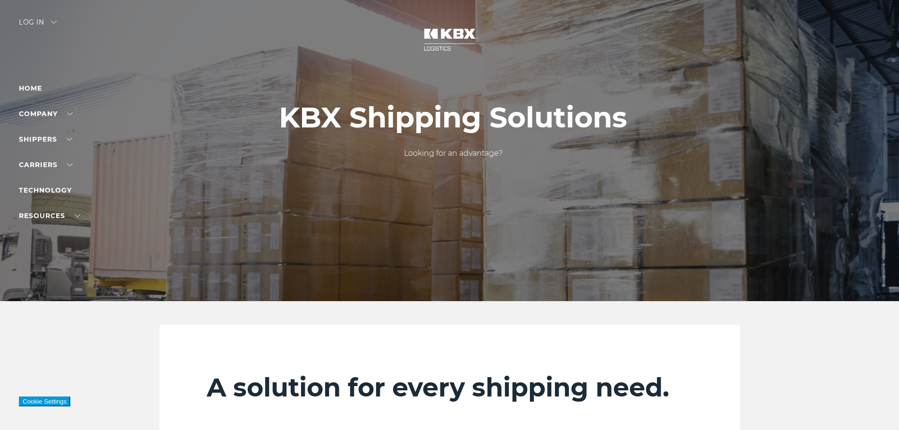 The image size is (899, 430). Describe the element at coordinates (38, 25) in the screenshot. I see `div: Log in` at that location.